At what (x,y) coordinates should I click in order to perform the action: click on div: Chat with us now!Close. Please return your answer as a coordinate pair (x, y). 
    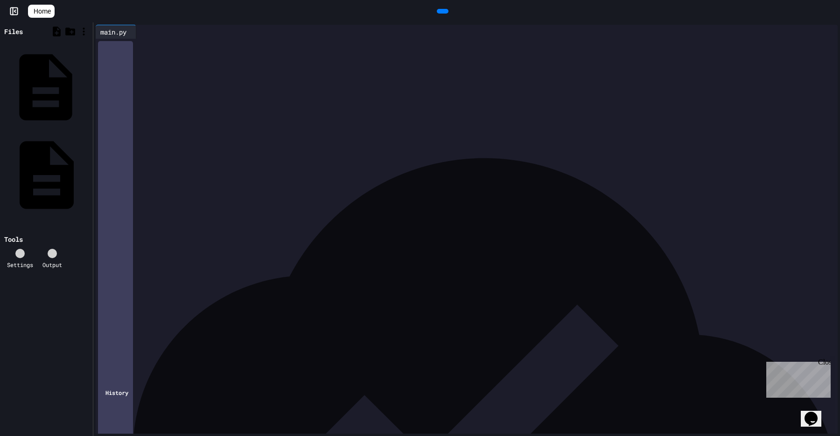
    Looking at the image, I should click on (34, 31).